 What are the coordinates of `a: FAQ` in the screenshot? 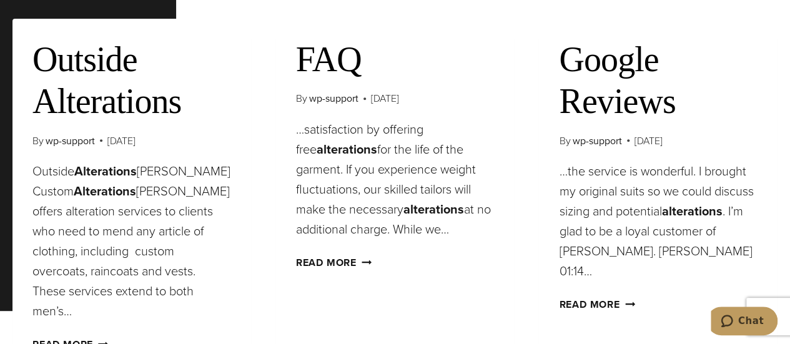 It's located at (328, 59).